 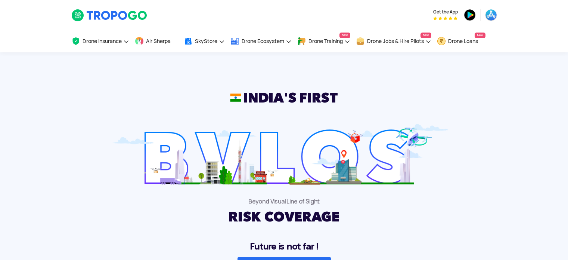 What do you see at coordinates (261, 41) in the screenshot?
I see `a: Drone Ecosystem` at bounding box center [261, 41].